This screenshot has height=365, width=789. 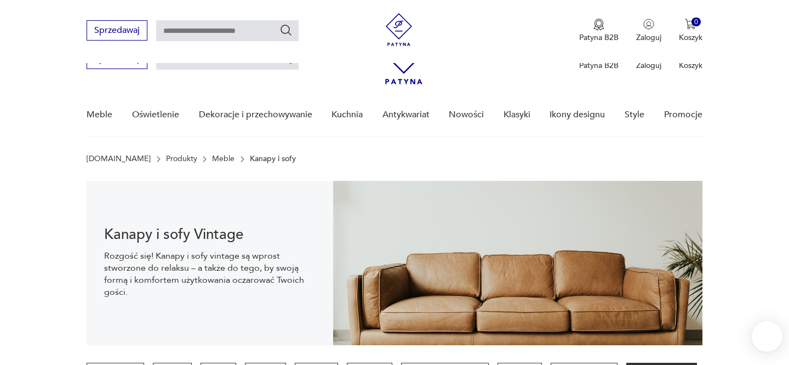 What do you see at coordinates (599, 31) in the screenshot?
I see `a: Ikona medaluPatyna B2B` at bounding box center [599, 31].